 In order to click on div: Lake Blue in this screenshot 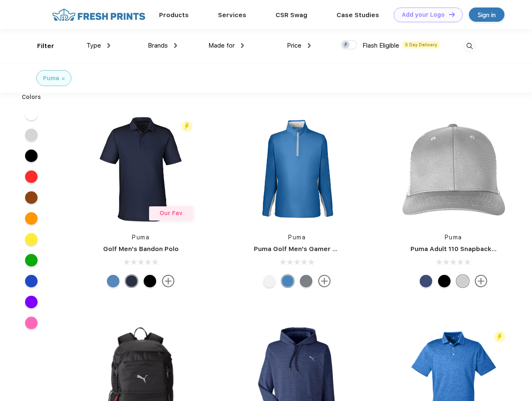, I will do `click(113, 281)`.